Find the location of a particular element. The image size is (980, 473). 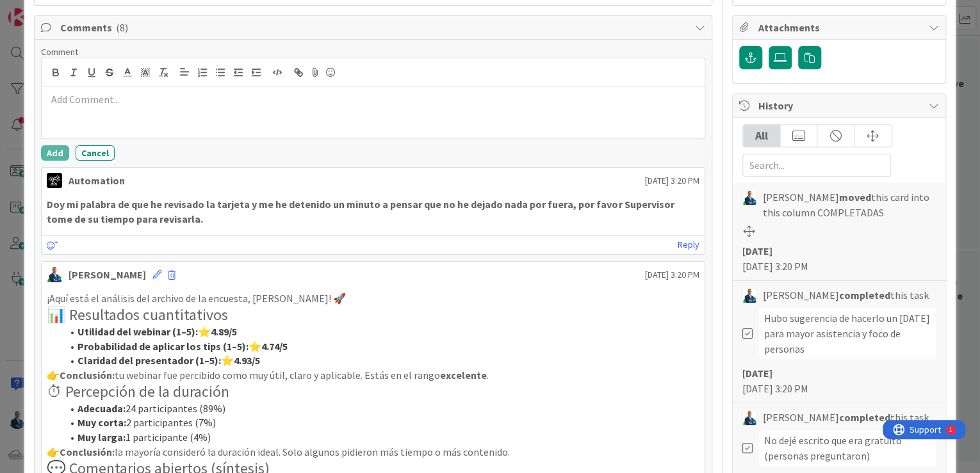

h2: 📊 Resultados cuantitativos is located at coordinates (373, 315).